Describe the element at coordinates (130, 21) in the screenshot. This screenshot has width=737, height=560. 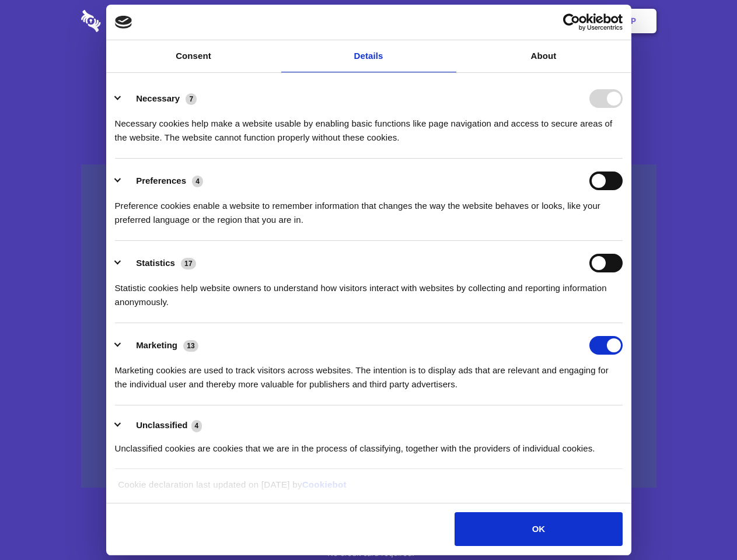
I see `img: logo-wordmark-white-trans-d4663122ce5f474addd5e946df7df03e33cb6a1c49d2221995e7729f52c070b2.svg` at that location.